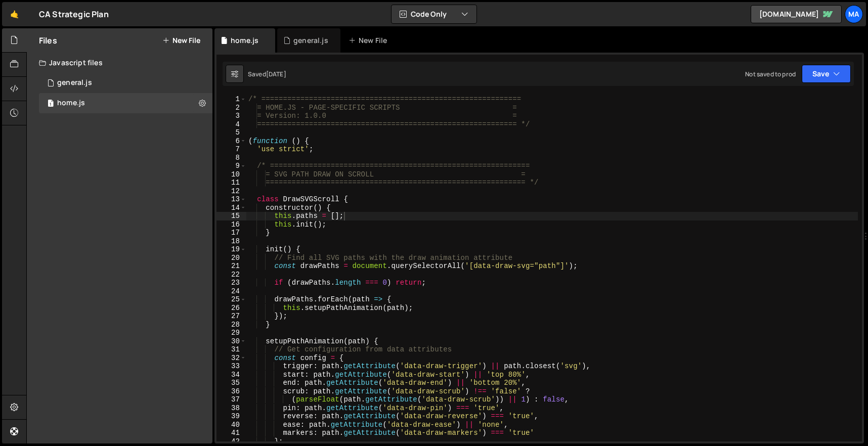 Image resolution: width=868 pixels, height=446 pixels. What do you see at coordinates (231, 283) in the screenshot?
I see `div: 23` at bounding box center [231, 283].